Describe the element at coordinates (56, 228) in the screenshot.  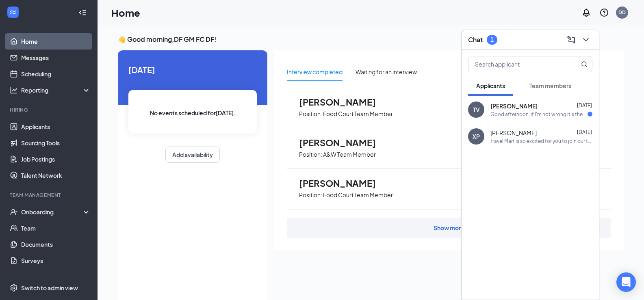
I see `a: Team` at that location.